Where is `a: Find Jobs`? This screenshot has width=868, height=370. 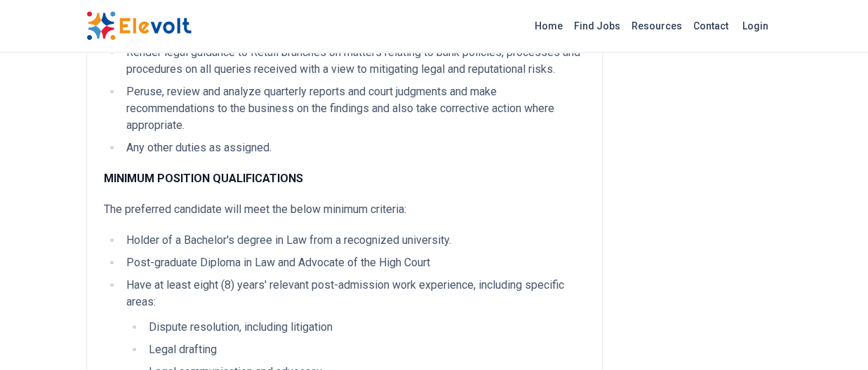 a: Find Jobs is located at coordinates (597, 26).